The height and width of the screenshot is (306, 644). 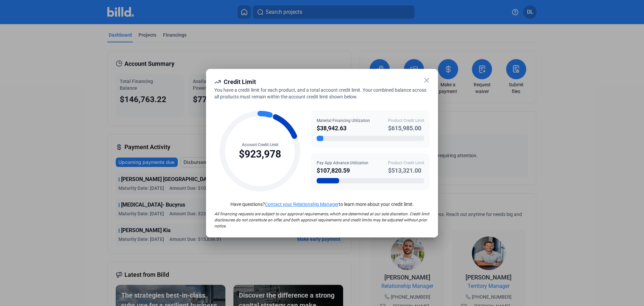 I want to click on span: All financing requests are subject to our approval requirements, which are determined at our sole..., so click(x=322, y=220).